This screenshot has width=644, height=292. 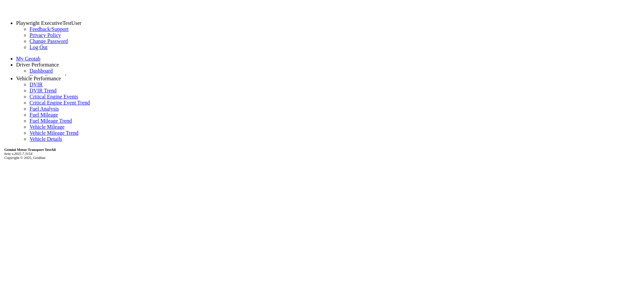 What do you see at coordinates (28, 58) in the screenshot?
I see `a: My Geotab` at bounding box center [28, 58].